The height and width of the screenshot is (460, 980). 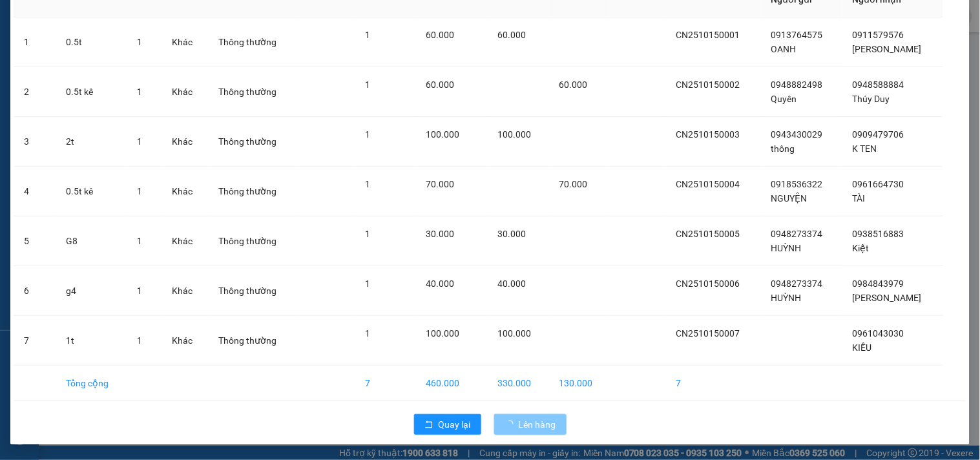 I want to click on td: 3, so click(x=34, y=142).